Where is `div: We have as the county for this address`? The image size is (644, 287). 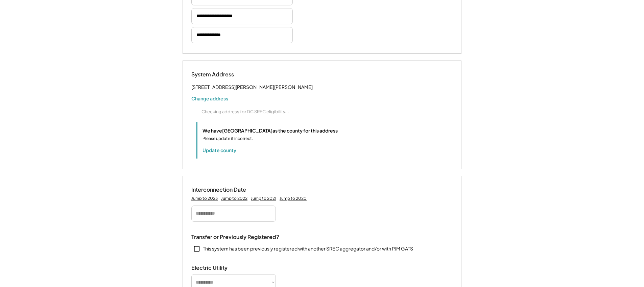 div: We have as the county for this address is located at coordinates (270, 130).